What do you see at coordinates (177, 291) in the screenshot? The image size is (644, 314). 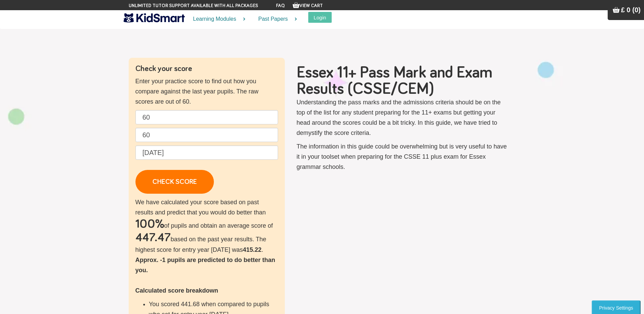 I see `b: Calculated score breakdown` at bounding box center [177, 291].